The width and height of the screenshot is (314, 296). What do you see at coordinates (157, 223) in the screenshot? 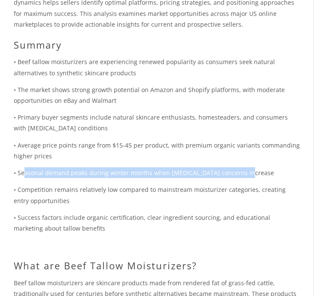
I see `p: • Success factors include organic certification, clear ingredient sourcing, and educational marke...` at bounding box center [157, 223].